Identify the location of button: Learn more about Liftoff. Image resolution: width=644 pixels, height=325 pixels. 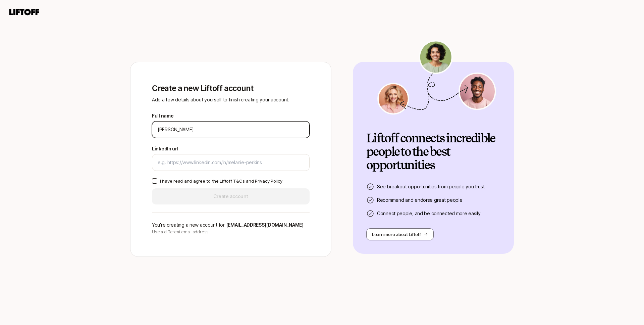
(400, 234).